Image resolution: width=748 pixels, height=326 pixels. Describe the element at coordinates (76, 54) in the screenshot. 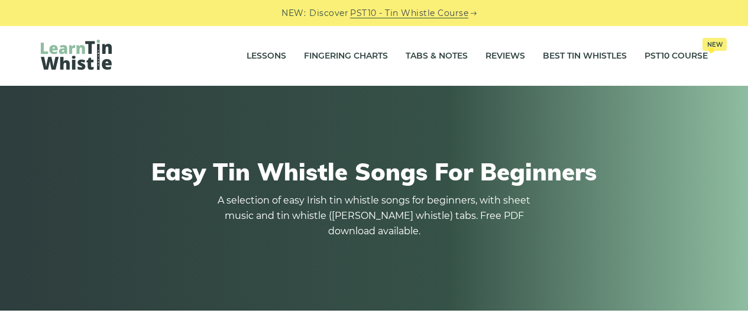

I see `img: LearnTinWhistle.com` at that location.